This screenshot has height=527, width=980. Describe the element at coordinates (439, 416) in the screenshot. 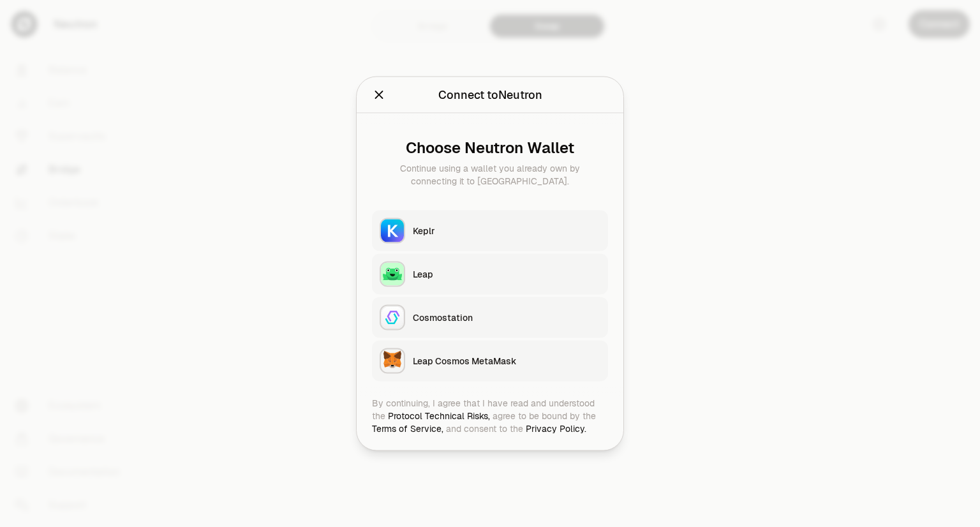

I see `a: Protocol Technical Risks,` at that location.